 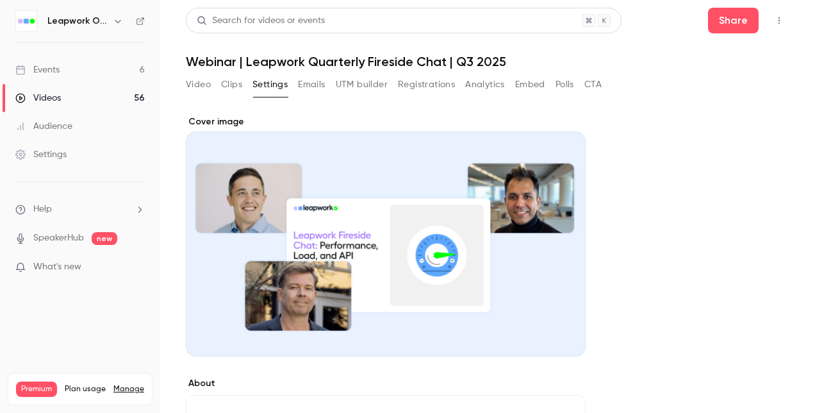 I want to click on div: Events, so click(x=37, y=70).